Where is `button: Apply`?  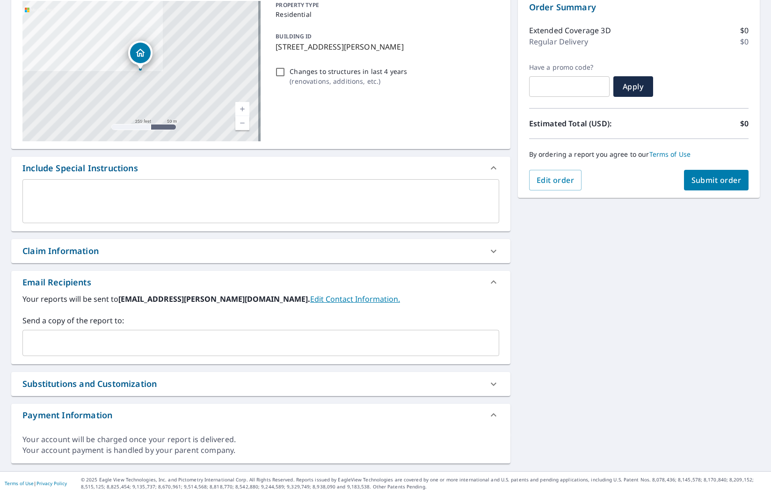 button: Apply is located at coordinates (633, 87).